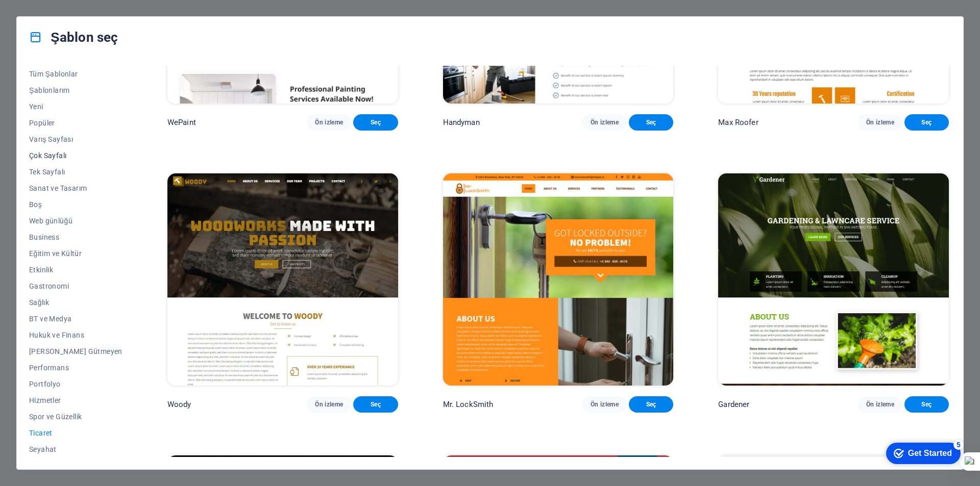 The height and width of the screenshot is (486, 980). Describe the element at coordinates (75, 449) in the screenshot. I see `span: Seyahat` at that location.